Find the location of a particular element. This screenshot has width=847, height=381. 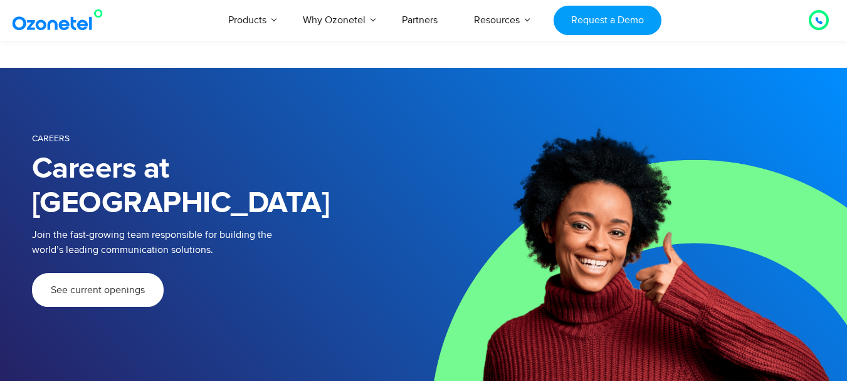

span: See current openings is located at coordinates (98, 290).